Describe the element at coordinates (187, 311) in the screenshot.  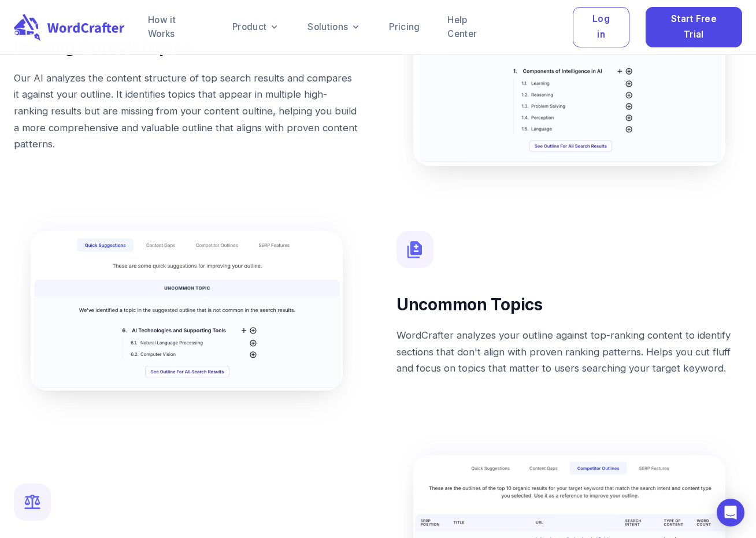
I see `img: Uncommon Topics` at that location.